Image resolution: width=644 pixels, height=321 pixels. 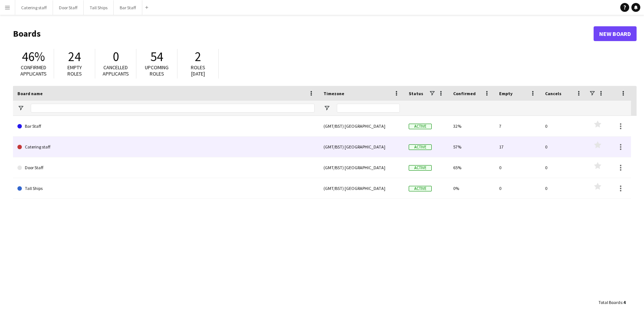 What do you see at coordinates (128, 7) in the screenshot?
I see `button: Bar Staff` at bounding box center [128, 7].